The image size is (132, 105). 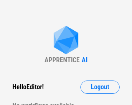 I want to click on div: Hello Editor !, so click(x=28, y=87).